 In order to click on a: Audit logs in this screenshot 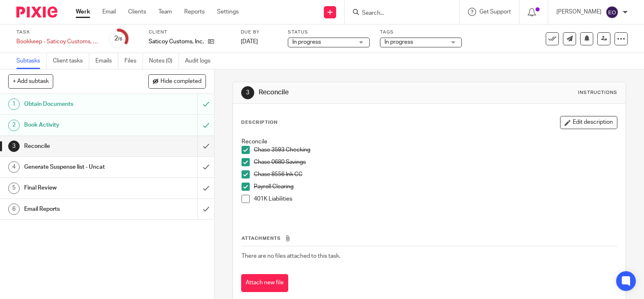, I will do `click(201, 61)`.